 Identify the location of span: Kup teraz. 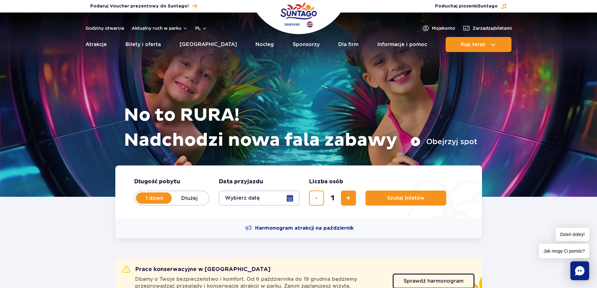
(473, 45).